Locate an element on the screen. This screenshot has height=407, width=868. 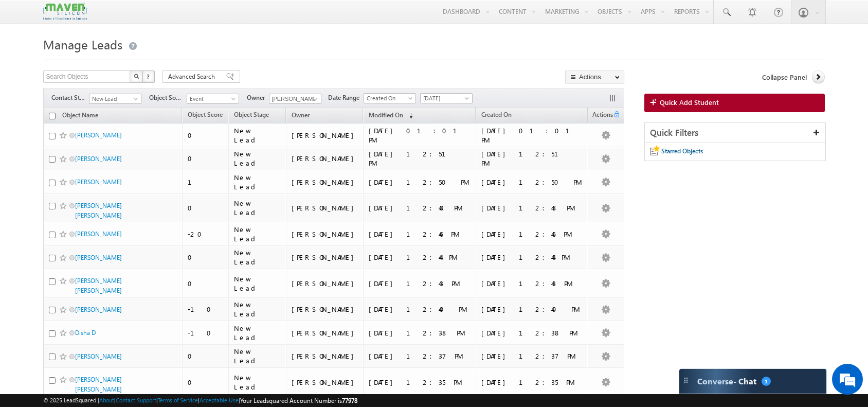
img: carter-drag is located at coordinates (686, 381).